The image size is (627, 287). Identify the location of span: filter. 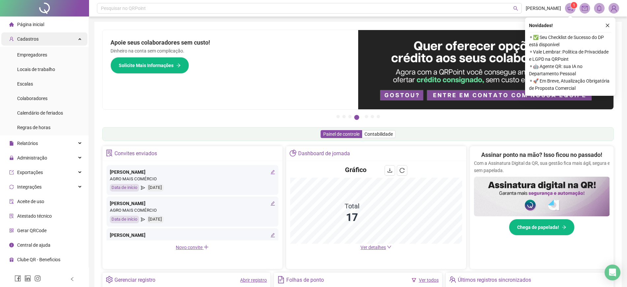
(414, 280).